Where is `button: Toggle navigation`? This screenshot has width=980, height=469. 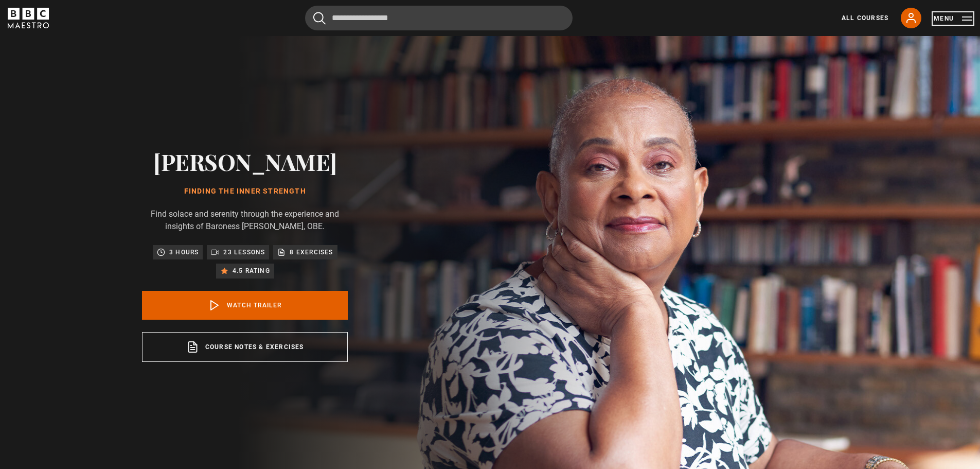 button: Toggle navigation is located at coordinates (953, 19).